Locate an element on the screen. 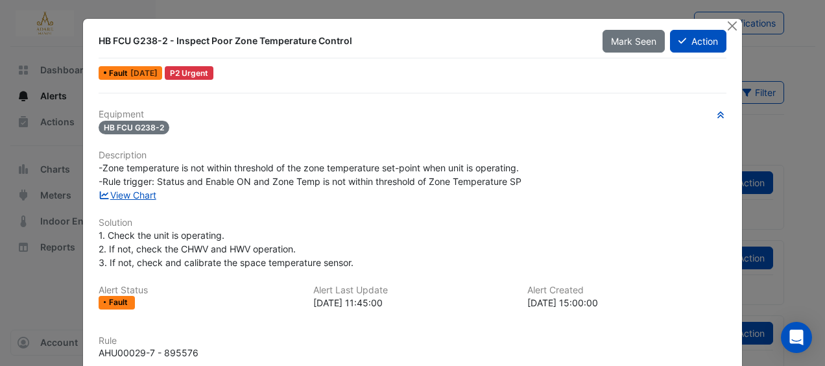 The width and height of the screenshot is (825, 366). h6: Alert Status is located at coordinates (198, 290).